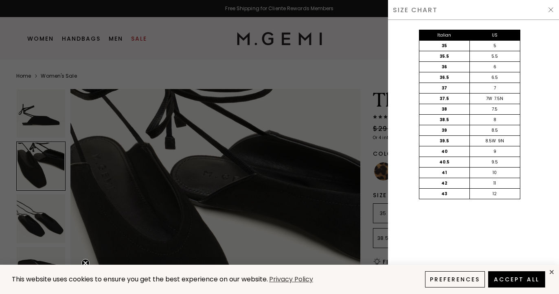 This screenshot has width=559, height=294. Describe the element at coordinates (495, 130) in the screenshot. I see `div: 8.5` at that location.